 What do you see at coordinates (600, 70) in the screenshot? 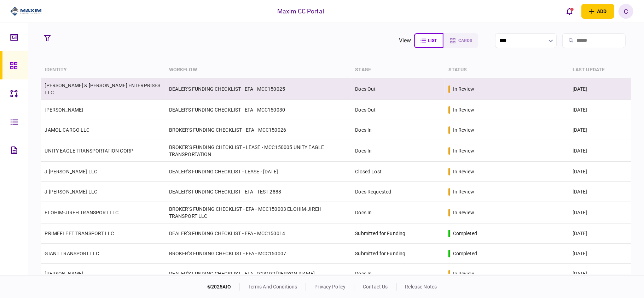
I see `th: last update` at bounding box center [600, 70].